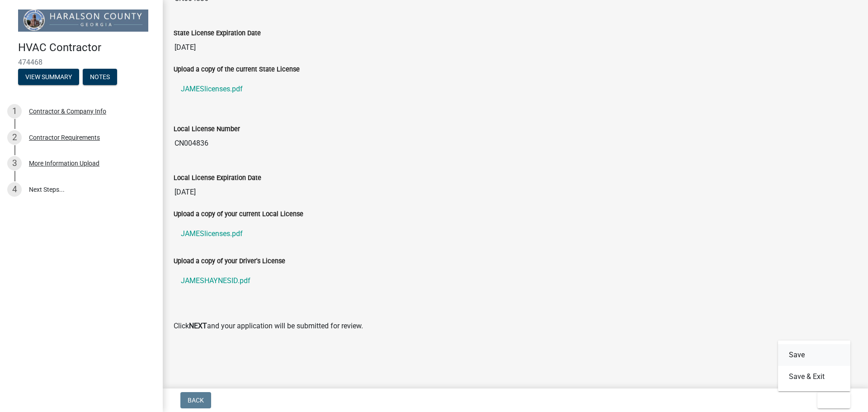 This screenshot has height=412, width=868. What do you see at coordinates (229, 261) in the screenshot?
I see `label: Upload a copy of your Driver's License` at bounding box center [229, 261].